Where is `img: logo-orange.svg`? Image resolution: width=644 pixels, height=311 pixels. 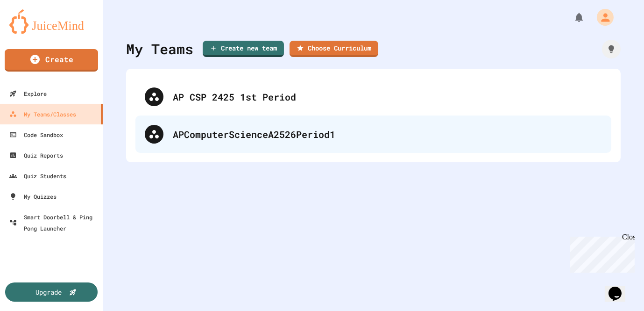
img: logo-orange.svg is located at coordinates (51, 22).